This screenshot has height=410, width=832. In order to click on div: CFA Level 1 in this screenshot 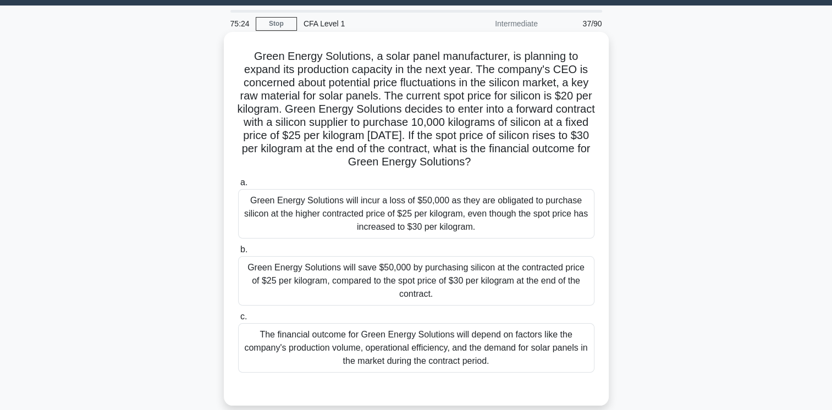, I will do `click(372, 24)`.